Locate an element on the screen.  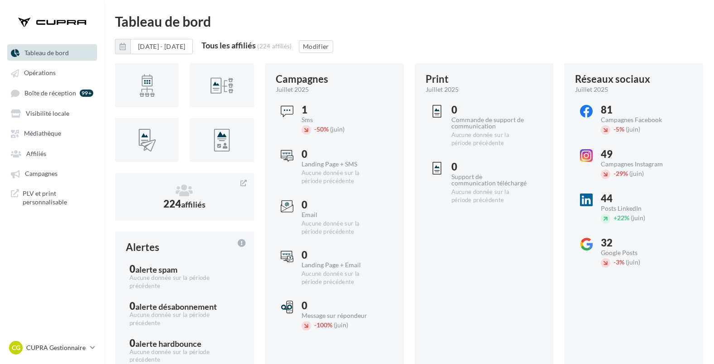
span: Campagnes is located at coordinates (41, 174).